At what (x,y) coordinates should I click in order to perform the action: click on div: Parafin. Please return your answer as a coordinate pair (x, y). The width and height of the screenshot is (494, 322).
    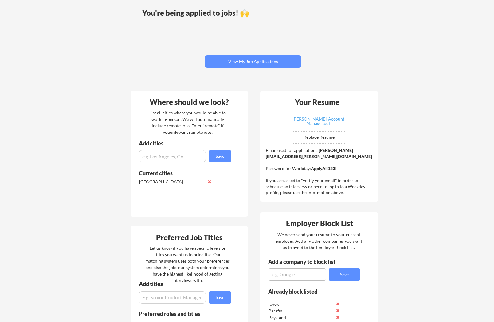
    Looking at the image, I should click on (301, 311).